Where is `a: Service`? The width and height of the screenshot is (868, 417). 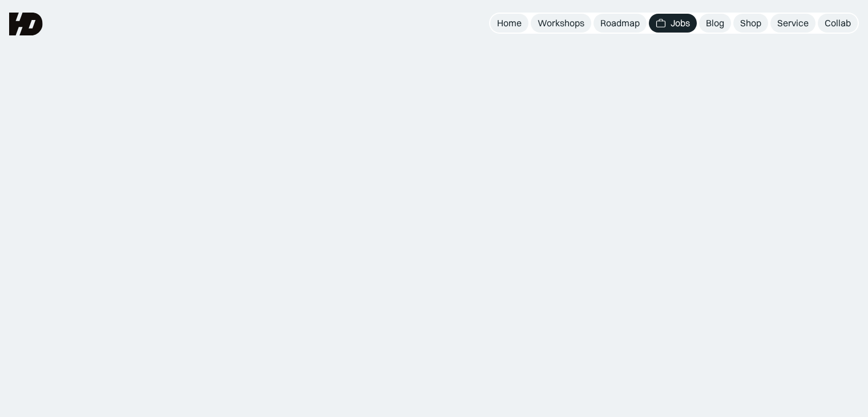 a: Service is located at coordinates (792, 23).